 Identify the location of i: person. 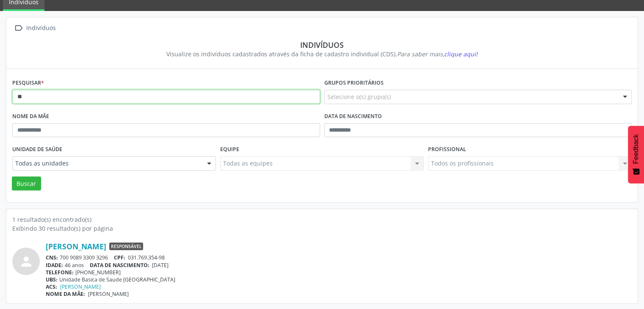
(26, 262).